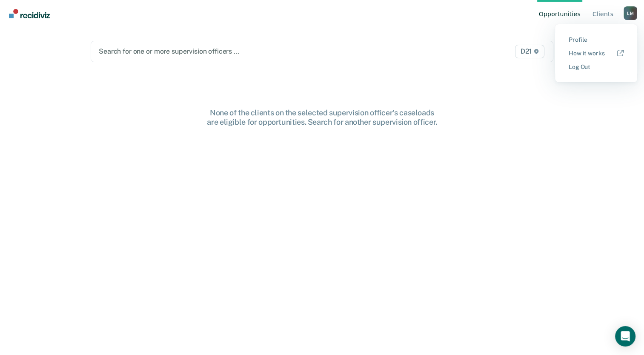 The width and height of the screenshot is (644, 355). Describe the element at coordinates (29, 13) in the screenshot. I see `img: Recidiviz` at that location.